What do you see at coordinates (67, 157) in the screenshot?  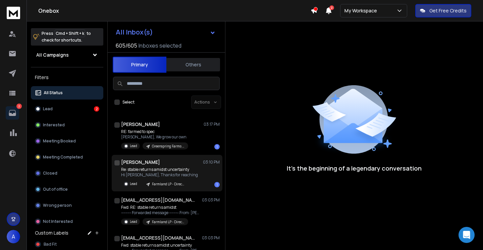 I see `button: Meeting Completed` at bounding box center [67, 157].